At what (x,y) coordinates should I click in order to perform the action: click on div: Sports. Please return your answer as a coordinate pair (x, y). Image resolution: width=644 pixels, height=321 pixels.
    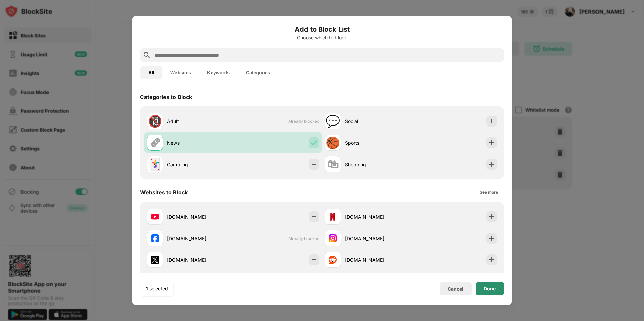
    Looking at the image, I should click on (378, 143).